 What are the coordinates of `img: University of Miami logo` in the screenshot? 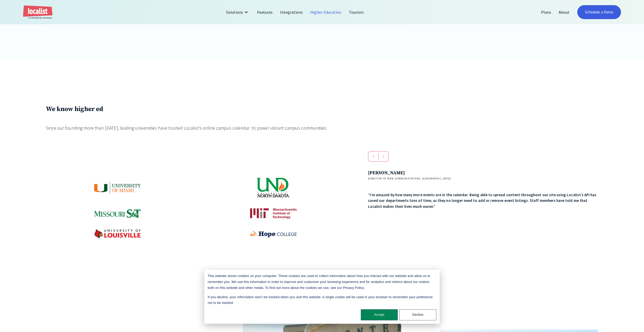 It's located at (118, 188).